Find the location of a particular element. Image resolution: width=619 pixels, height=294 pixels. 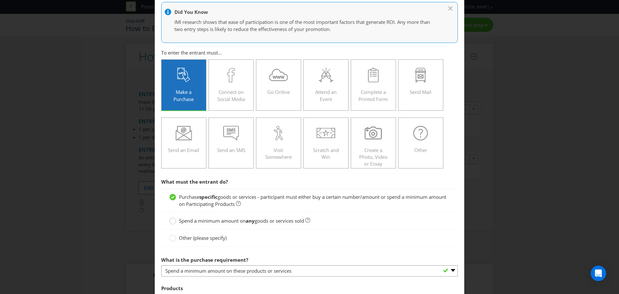

span: Create a Photo, Video or Essay is located at coordinates (374, 157).